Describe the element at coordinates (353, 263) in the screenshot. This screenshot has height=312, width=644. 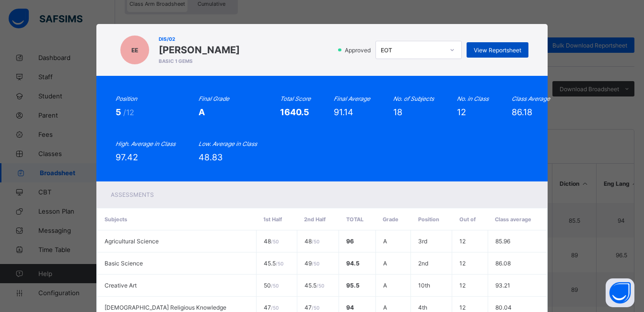
I see `span: 94.5` at that location.